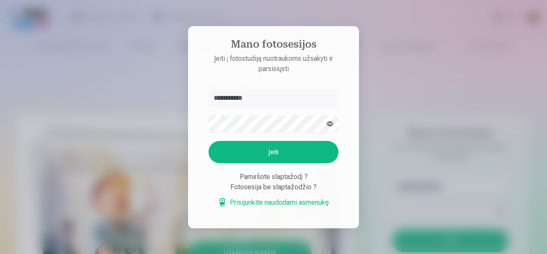  What do you see at coordinates (274, 202) in the screenshot?
I see `a: Prisijunkite naudodami asmenukę` at bounding box center [274, 202].